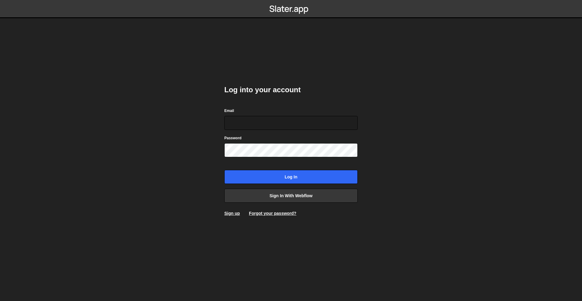 The width and height of the screenshot is (582, 301). What do you see at coordinates (291, 177) in the screenshot?
I see `input: Log in` at bounding box center [291, 177].